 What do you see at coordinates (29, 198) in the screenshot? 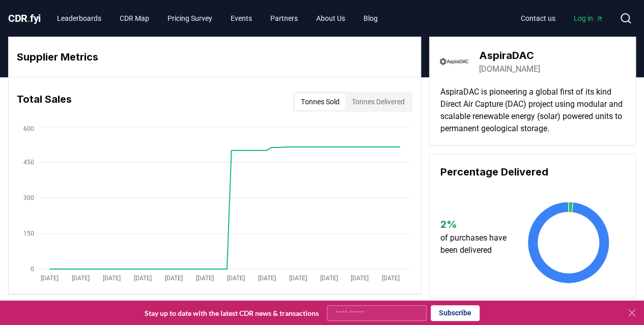
I see `tspan: 300` at bounding box center [29, 198].